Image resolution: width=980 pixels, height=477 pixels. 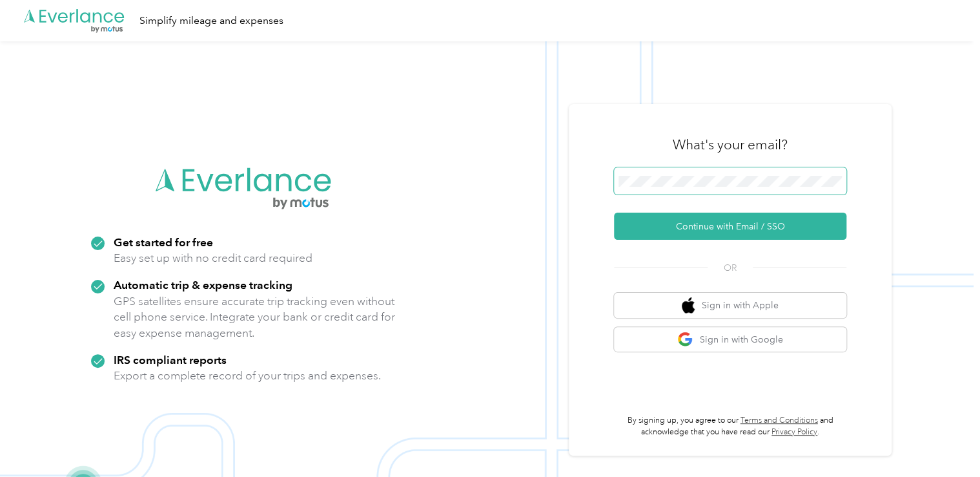 What do you see at coordinates (211, 21) in the screenshot?
I see `div: Simplify mileage and expenses` at bounding box center [211, 21].